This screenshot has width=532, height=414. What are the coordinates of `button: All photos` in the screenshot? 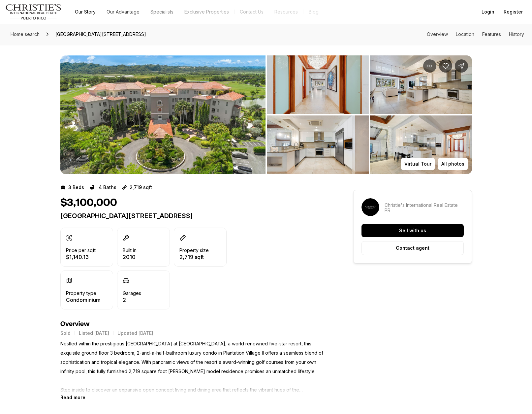 It's located at (453, 164).